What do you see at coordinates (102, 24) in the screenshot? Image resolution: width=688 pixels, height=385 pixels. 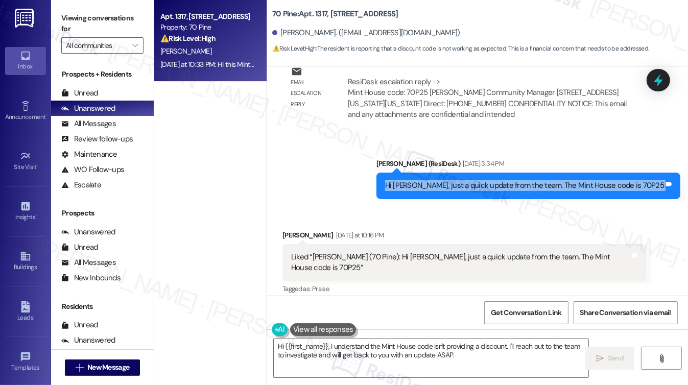 I see `label: Viewing conversations for` at bounding box center [102, 24].